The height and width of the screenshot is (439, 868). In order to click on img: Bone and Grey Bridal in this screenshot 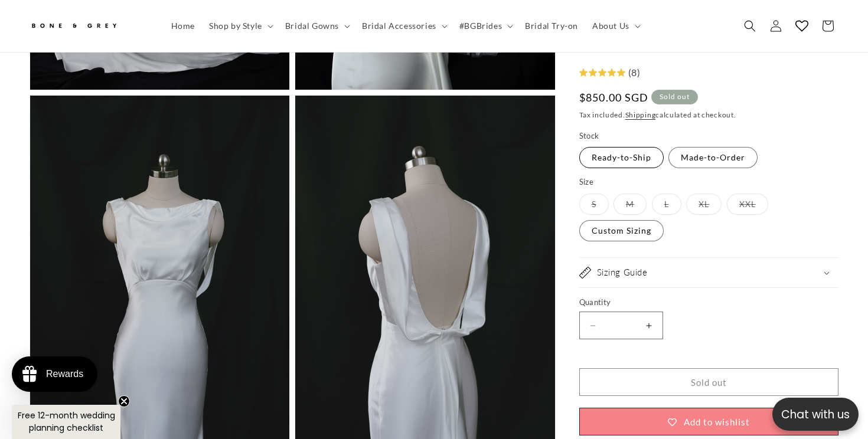, I will do `click(74, 26)`.